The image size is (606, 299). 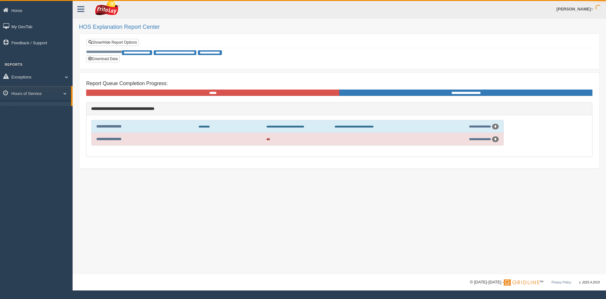 What do you see at coordinates (340, 83) in the screenshot?
I see `h4: Report Queue Completion Progress:` at bounding box center [340, 83].